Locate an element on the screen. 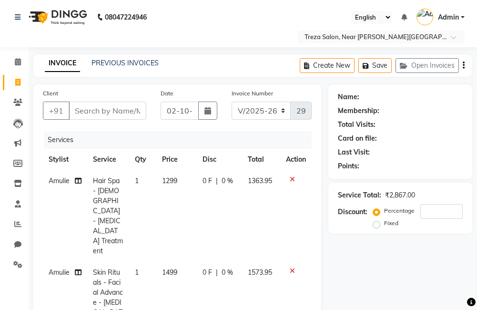  b: 08047224946 is located at coordinates (126, 17).